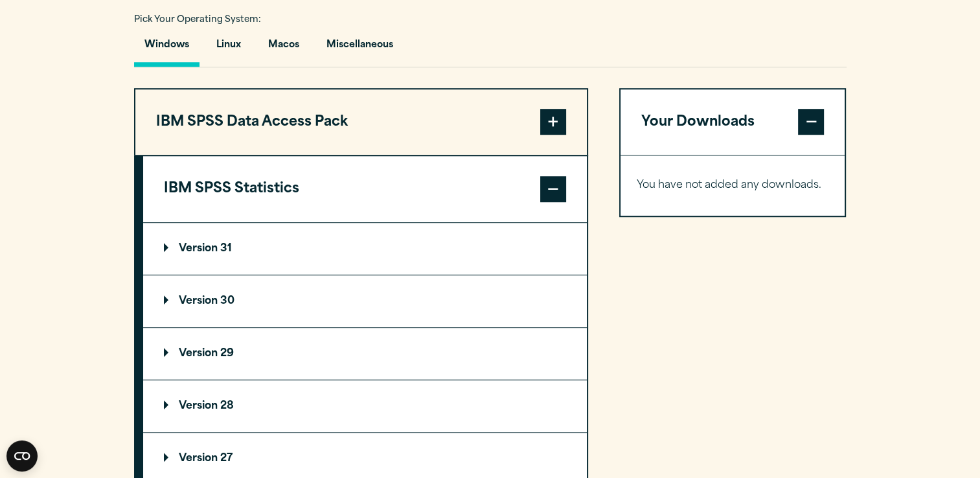  What do you see at coordinates (199, 354) in the screenshot?
I see `p: Version 29` at bounding box center [199, 354].